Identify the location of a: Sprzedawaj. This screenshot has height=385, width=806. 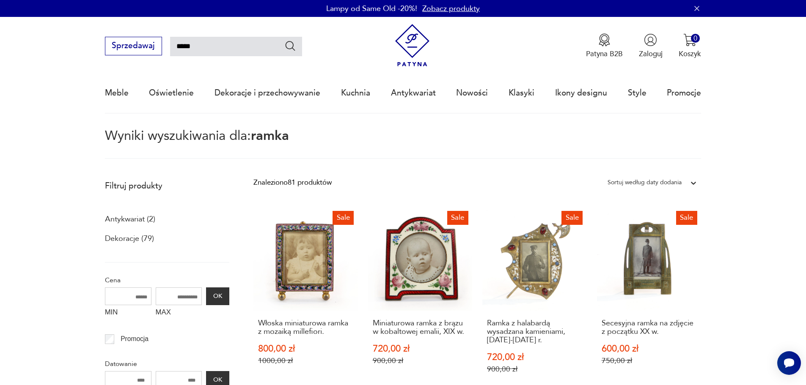
(133, 47).